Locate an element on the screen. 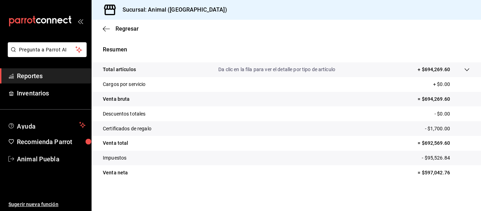 The width and height of the screenshot is (481, 211). p: Venta total is located at coordinates (116, 143).